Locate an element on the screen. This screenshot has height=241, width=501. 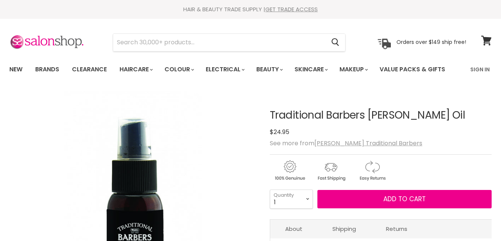
button: Search is located at coordinates (335, 42).